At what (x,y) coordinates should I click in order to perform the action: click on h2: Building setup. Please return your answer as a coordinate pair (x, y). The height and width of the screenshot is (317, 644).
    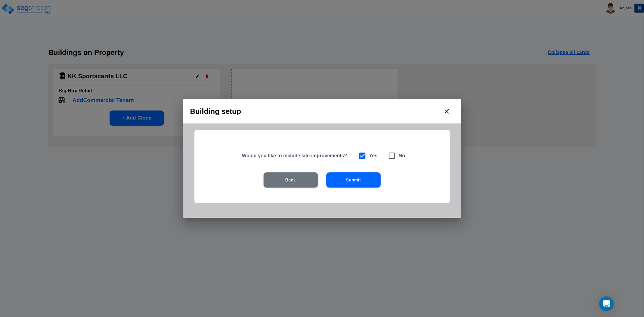
    Looking at the image, I should click on (322, 111).